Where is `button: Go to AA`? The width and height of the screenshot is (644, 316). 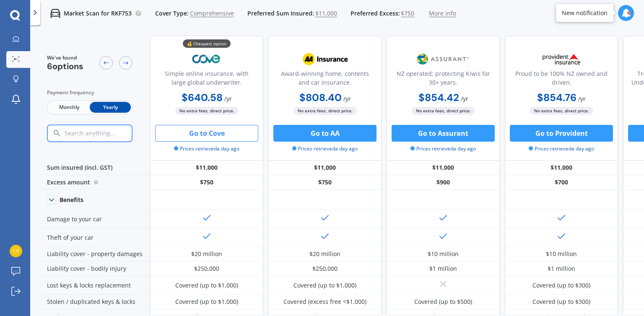 button: Go to AA is located at coordinates (325, 133).